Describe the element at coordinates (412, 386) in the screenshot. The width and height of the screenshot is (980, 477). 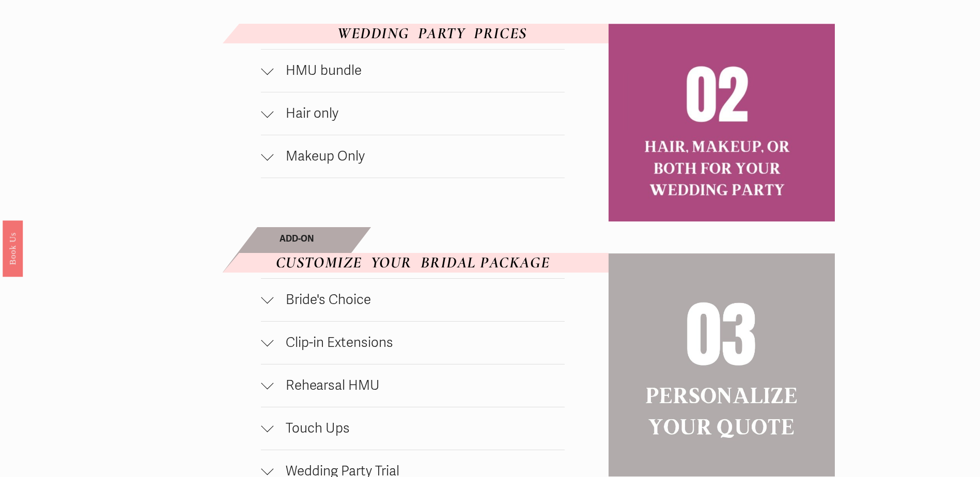
I see `button: Rehearsal HMU` at that location.